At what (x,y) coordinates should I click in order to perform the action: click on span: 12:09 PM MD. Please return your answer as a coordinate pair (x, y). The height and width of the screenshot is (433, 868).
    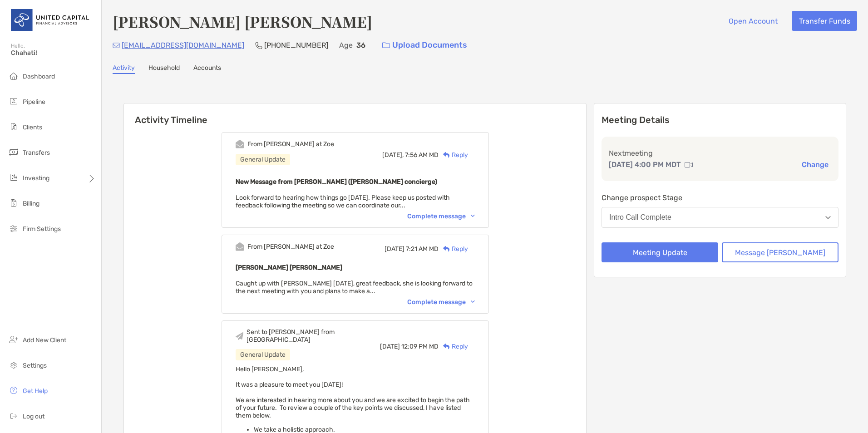
    Looking at the image, I should click on (420, 346).